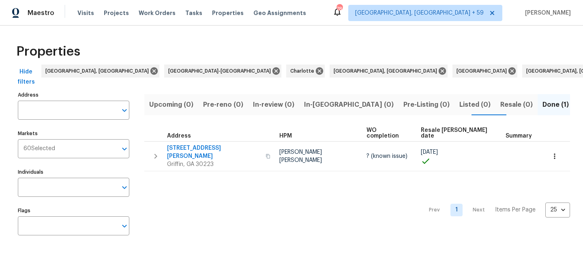 This screenshot has width=583, height=265. Describe the element at coordinates (26, 77) in the screenshot. I see `span: Hide filters` at that location.